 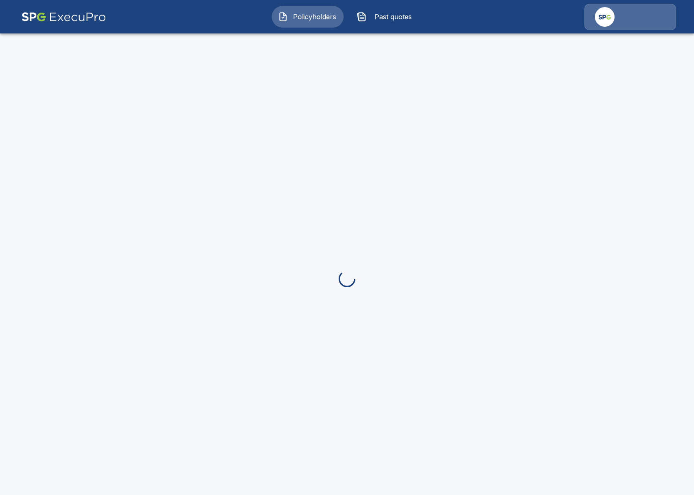 I want to click on img: Agency Icon, so click(x=605, y=17).